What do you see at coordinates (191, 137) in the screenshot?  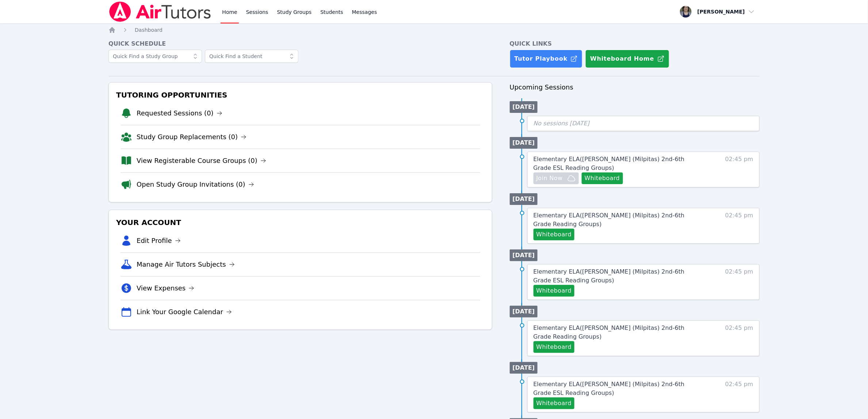 I see `a: Study Group Replacements (0)` at bounding box center [191, 137].